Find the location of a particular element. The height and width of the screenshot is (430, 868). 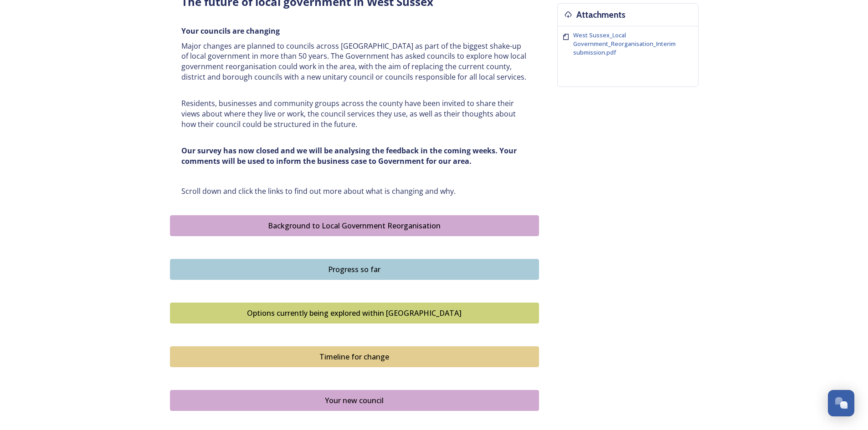

button: Progress so far is located at coordinates (354, 270).